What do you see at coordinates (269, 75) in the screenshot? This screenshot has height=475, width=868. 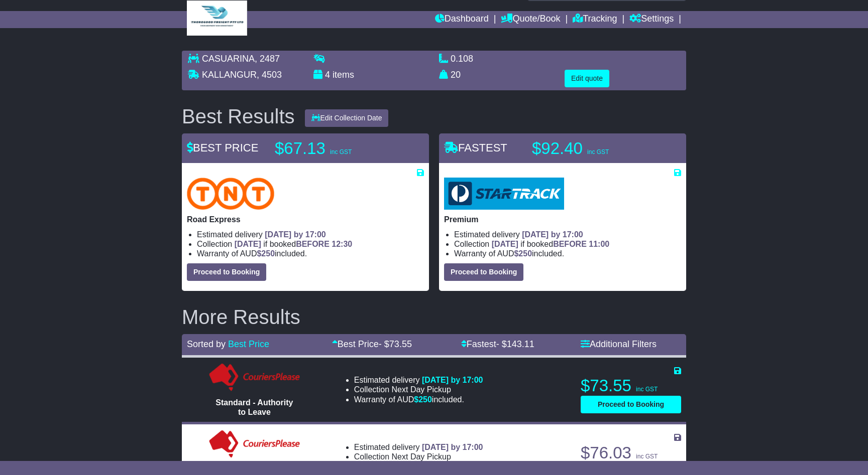 I see `span: , 4503` at bounding box center [269, 75].